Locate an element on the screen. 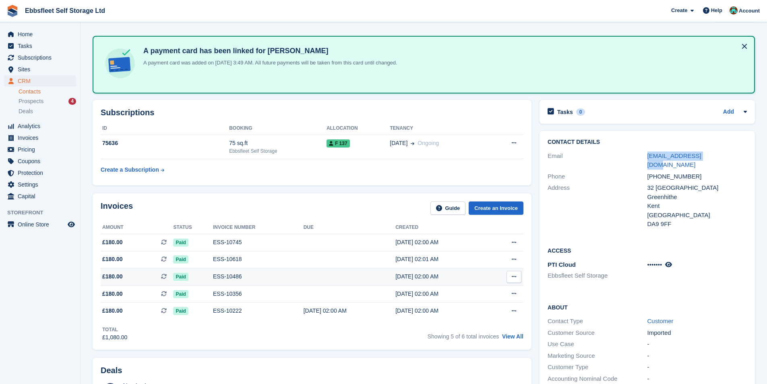  span: Create is located at coordinates (679, 10).